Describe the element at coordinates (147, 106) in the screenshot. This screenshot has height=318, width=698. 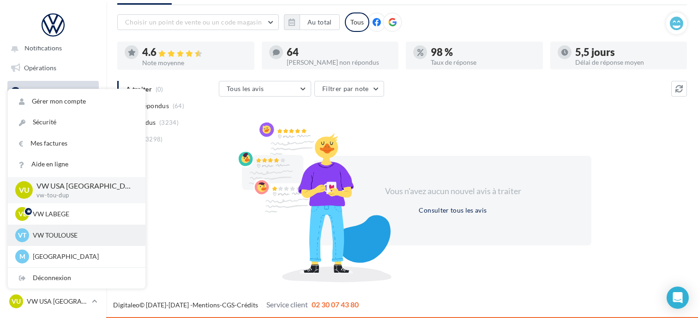
I see `span: Non répondus` at that location.